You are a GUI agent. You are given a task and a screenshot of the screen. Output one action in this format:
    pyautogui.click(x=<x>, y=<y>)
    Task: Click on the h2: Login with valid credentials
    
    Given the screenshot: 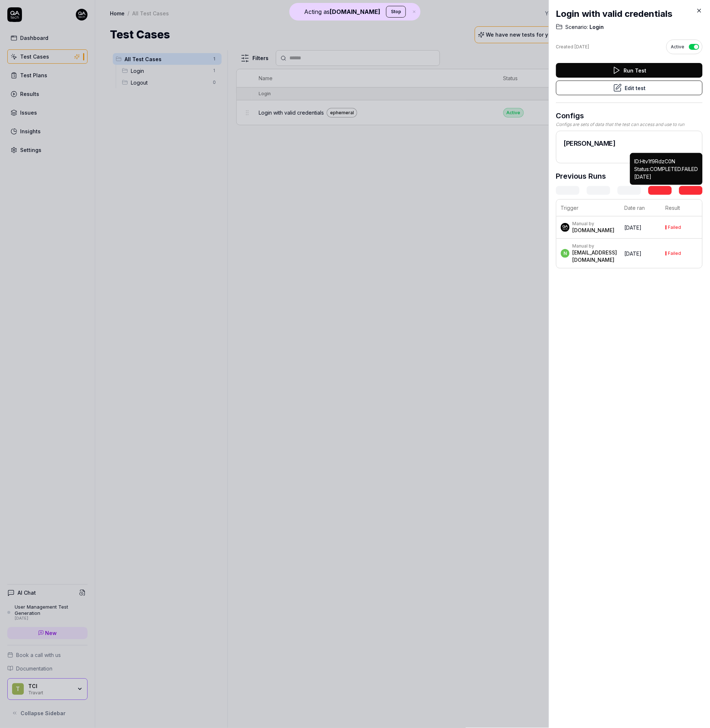 What is the action you would take?
    pyautogui.click(x=629, y=14)
    